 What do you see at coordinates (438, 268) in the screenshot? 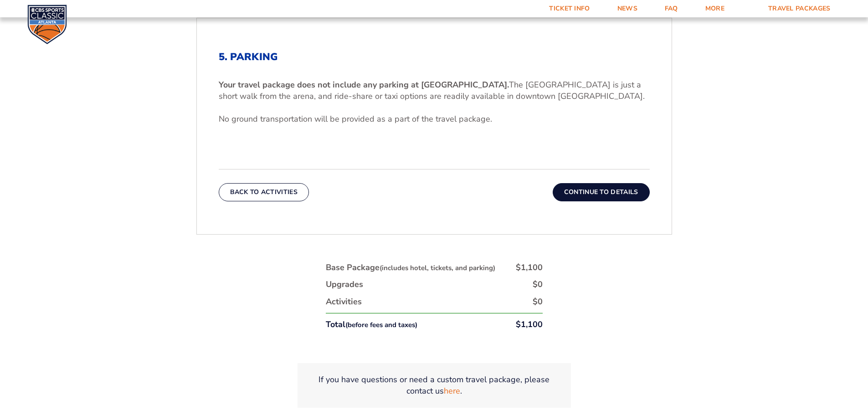
I see `small: (includes hotel, tickets, and parking)` at bounding box center [438, 268].